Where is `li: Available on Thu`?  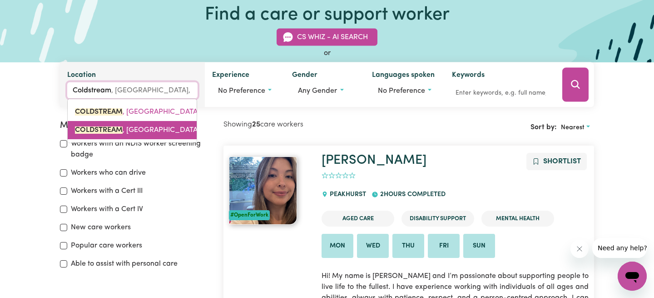
li: Available on Thu is located at coordinates (409, 246).